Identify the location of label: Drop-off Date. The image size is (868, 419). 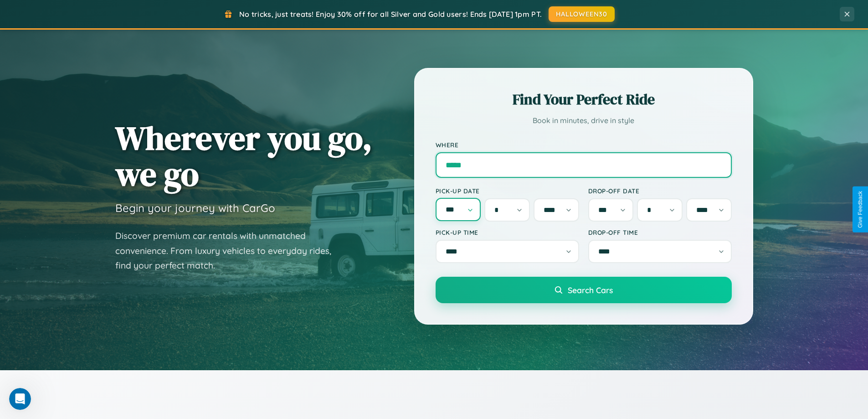
(660, 190).